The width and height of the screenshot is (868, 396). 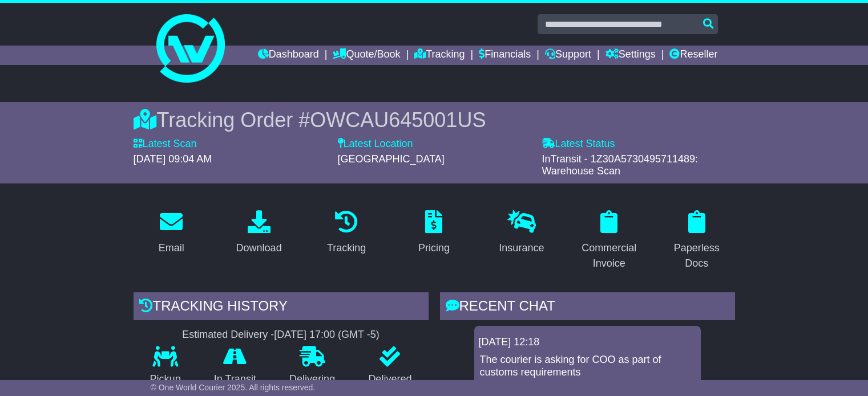 What do you see at coordinates (259, 233) in the screenshot?
I see `a: Download` at bounding box center [259, 233].